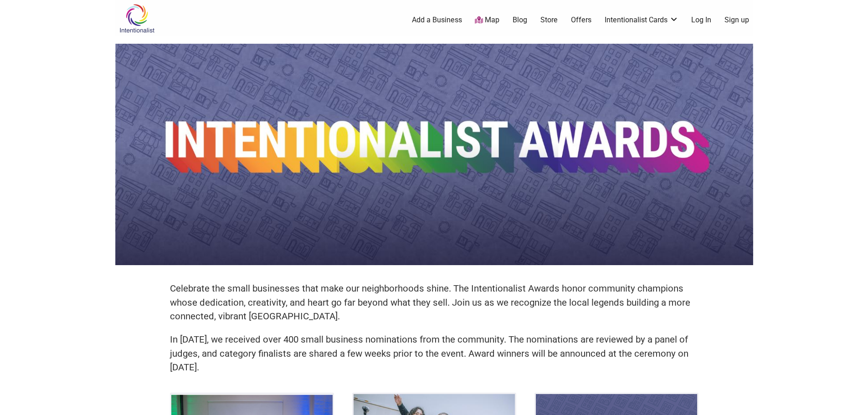 The image size is (868, 415). Describe the element at coordinates (737, 20) in the screenshot. I see `a: Sign up` at that location.